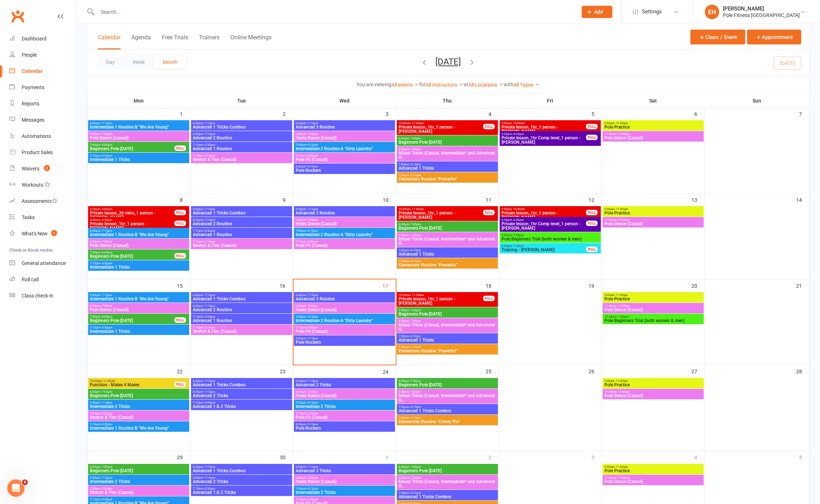 This screenshot has width=820, height=504. What do you see at coordinates (43, 39) in the screenshot?
I see `a: Dashboard` at bounding box center [43, 39].